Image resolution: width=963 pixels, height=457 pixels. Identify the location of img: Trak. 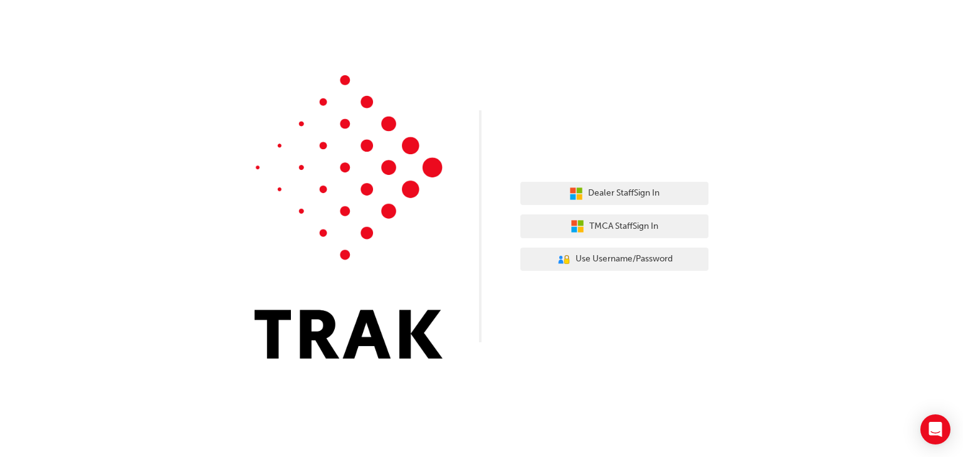
(349, 217).